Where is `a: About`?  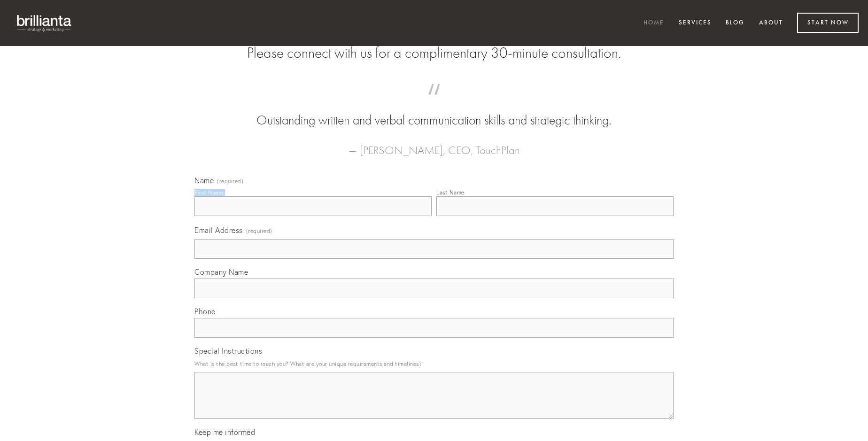 a: About is located at coordinates (771, 23).